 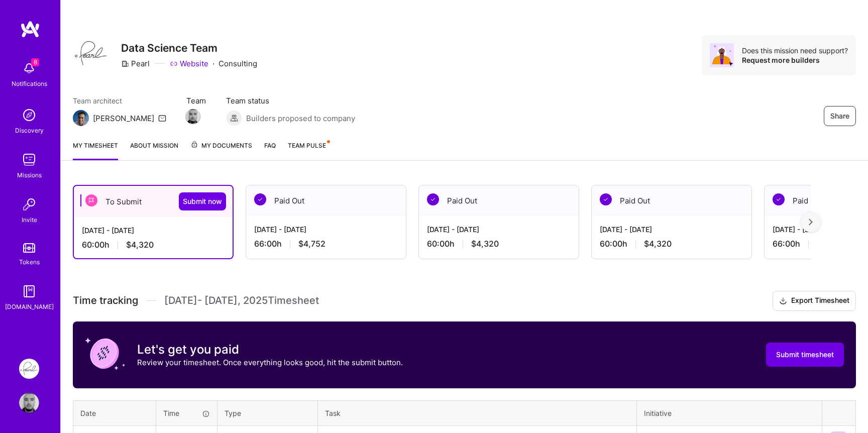 I want to click on img: bell, so click(x=29, y=68).